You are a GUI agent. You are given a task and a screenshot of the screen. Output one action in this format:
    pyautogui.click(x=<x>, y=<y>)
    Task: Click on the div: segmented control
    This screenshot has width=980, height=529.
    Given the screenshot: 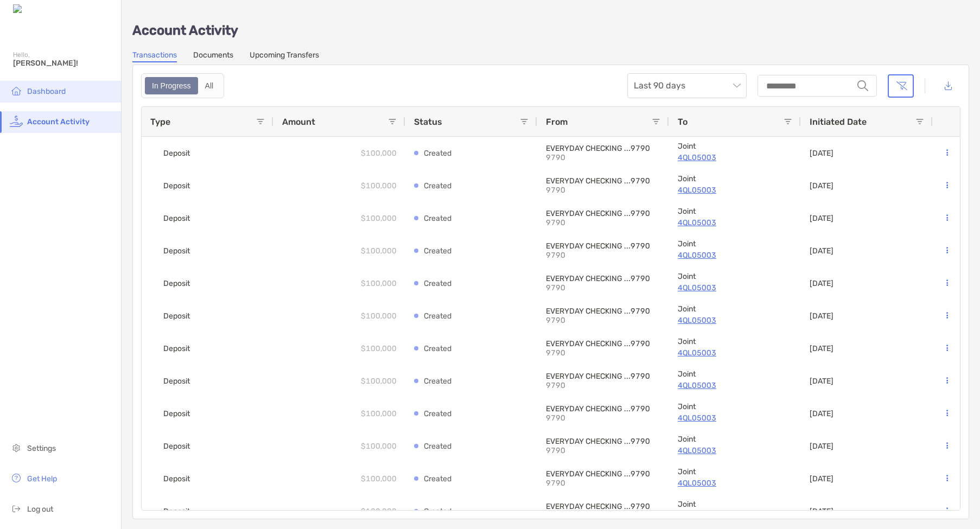 What is the action you would take?
    pyautogui.click(x=182, y=85)
    